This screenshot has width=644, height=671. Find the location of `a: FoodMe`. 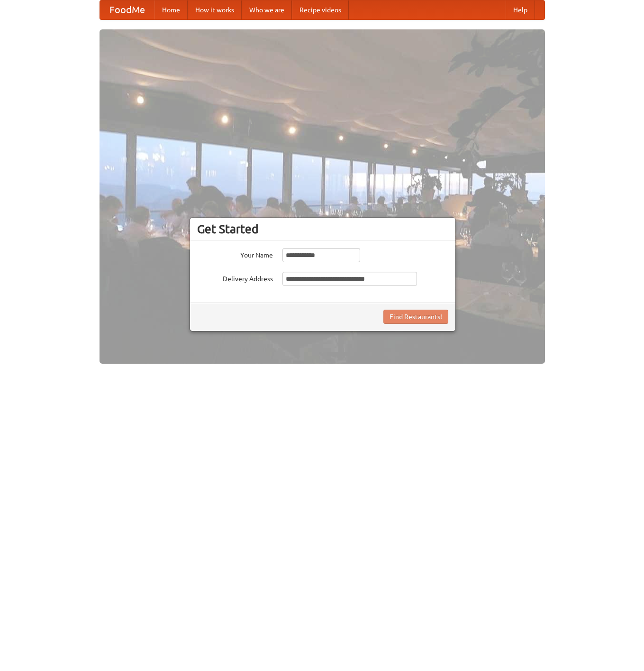

a: FoodMe is located at coordinates (127, 10).